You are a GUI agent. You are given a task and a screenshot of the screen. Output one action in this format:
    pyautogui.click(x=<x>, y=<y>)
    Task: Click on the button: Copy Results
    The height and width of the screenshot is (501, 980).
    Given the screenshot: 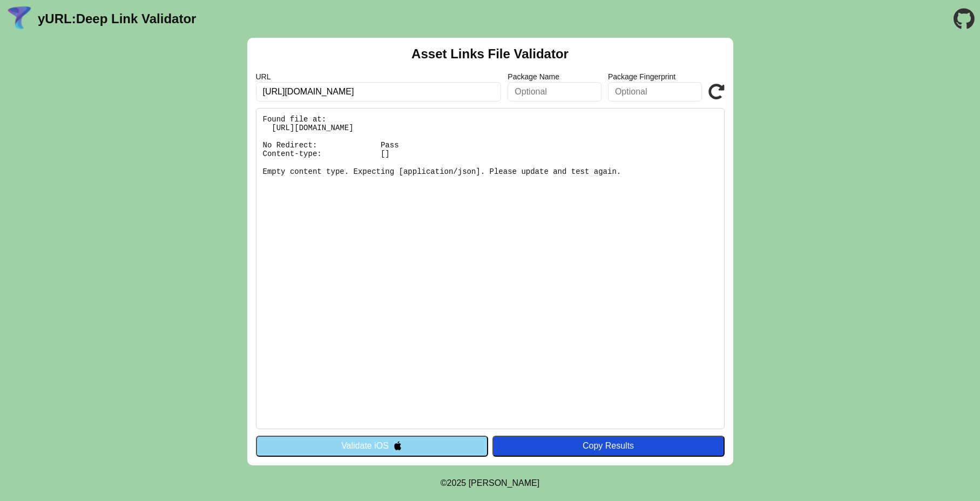 What is the action you would take?
    pyautogui.click(x=608, y=446)
    